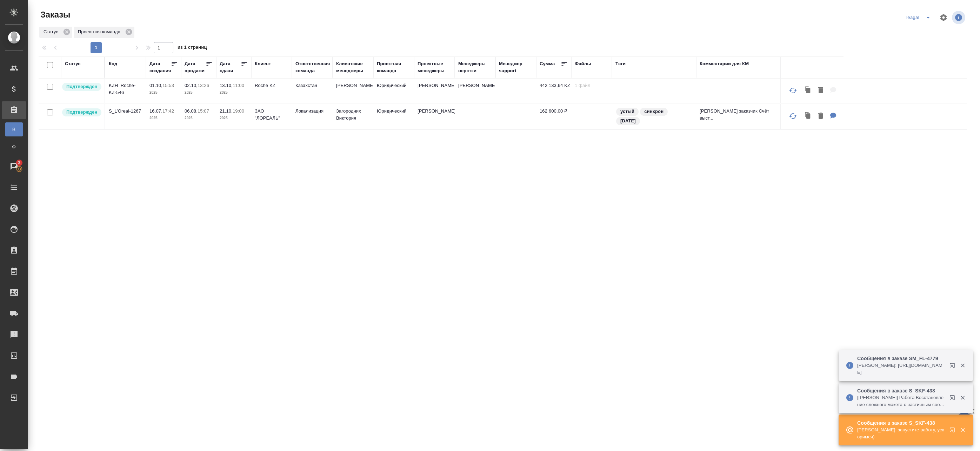  What do you see at coordinates (238, 86) in the screenshot?
I see `p: 11:00` at bounding box center [238, 86].